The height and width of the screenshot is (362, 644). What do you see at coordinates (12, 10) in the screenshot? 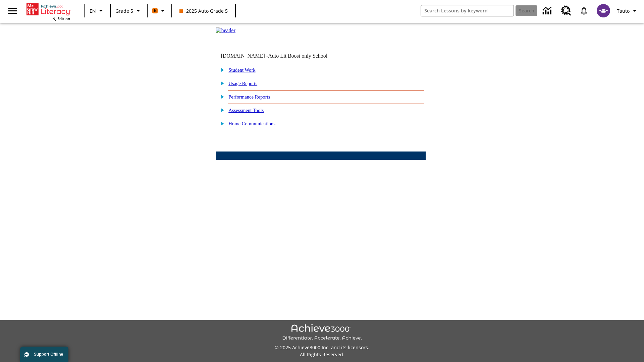
I see `button: Open side menu` at bounding box center [12, 10].